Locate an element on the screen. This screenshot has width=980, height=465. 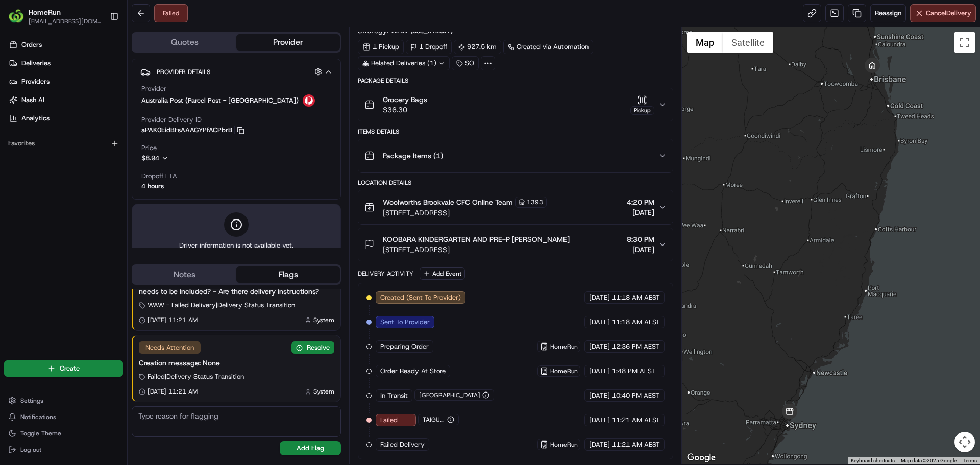
img: HomeRun is located at coordinates (16, 16).